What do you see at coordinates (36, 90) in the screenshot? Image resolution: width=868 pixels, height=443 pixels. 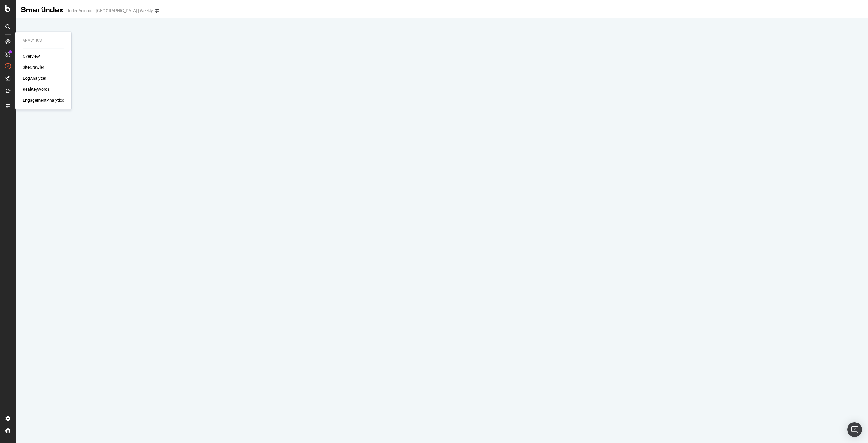 I see `a: RealKeywords` at bounding box center [36, 90].